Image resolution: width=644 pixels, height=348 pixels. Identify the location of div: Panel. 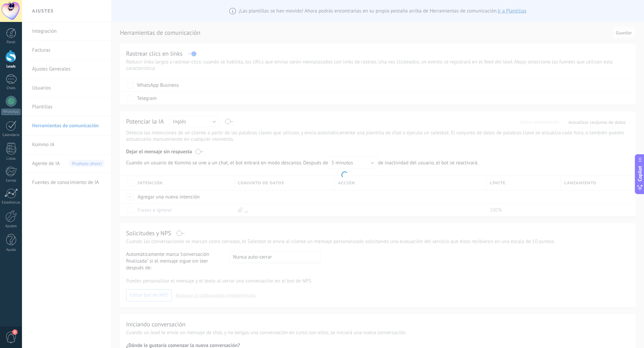
(11, 42).